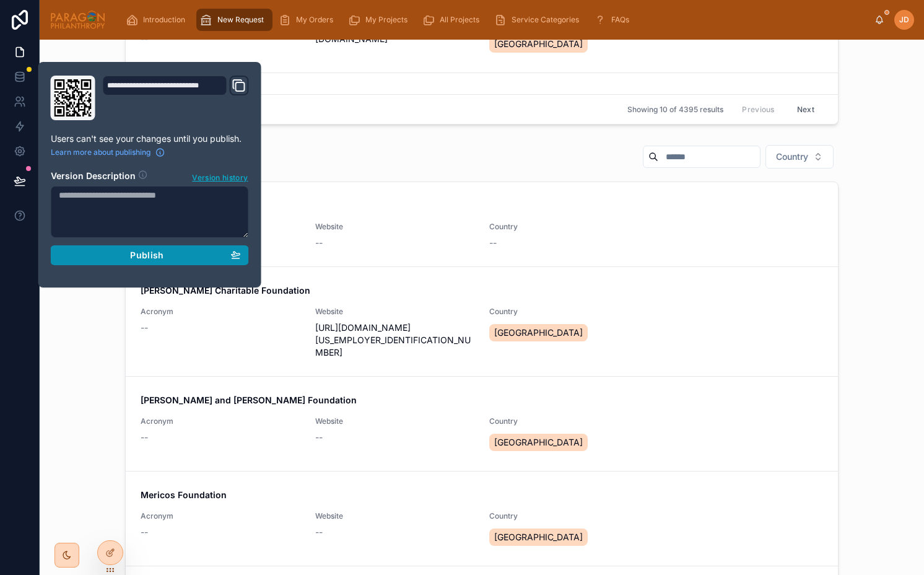 Image resolution: width=924 pixels, height=575 pixels. What do you see at coordinates (482, 120) in the screenshot?
I see `a: Friends-International Inc.AcronymWebsiteCountry` at bounding box center [482, 120].